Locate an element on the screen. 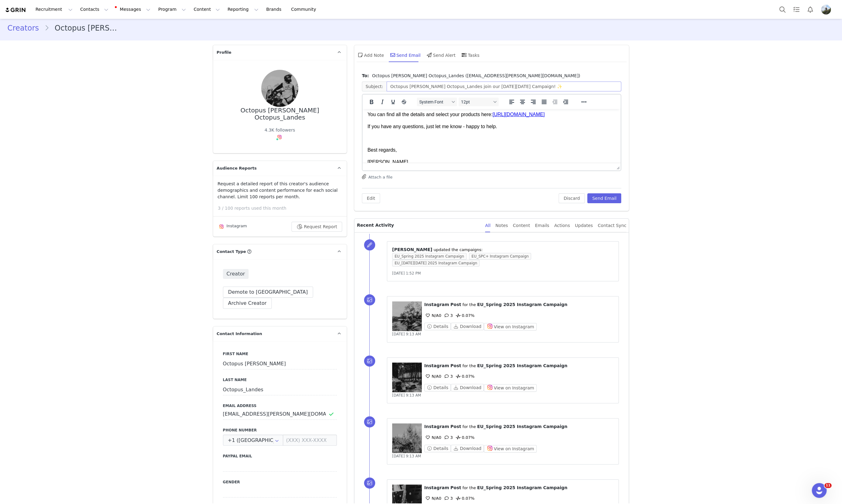 The image size is (842, 504). span: Creator is located at coordinates (236, 274).